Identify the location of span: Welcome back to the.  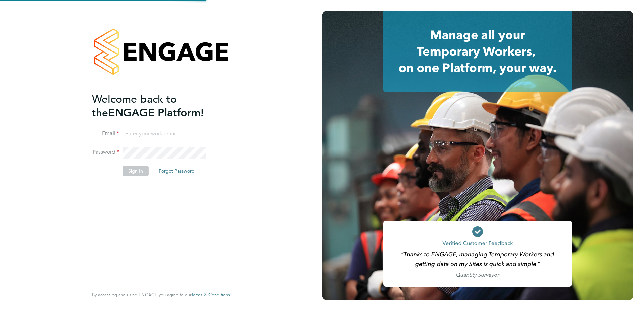
(134, 106).